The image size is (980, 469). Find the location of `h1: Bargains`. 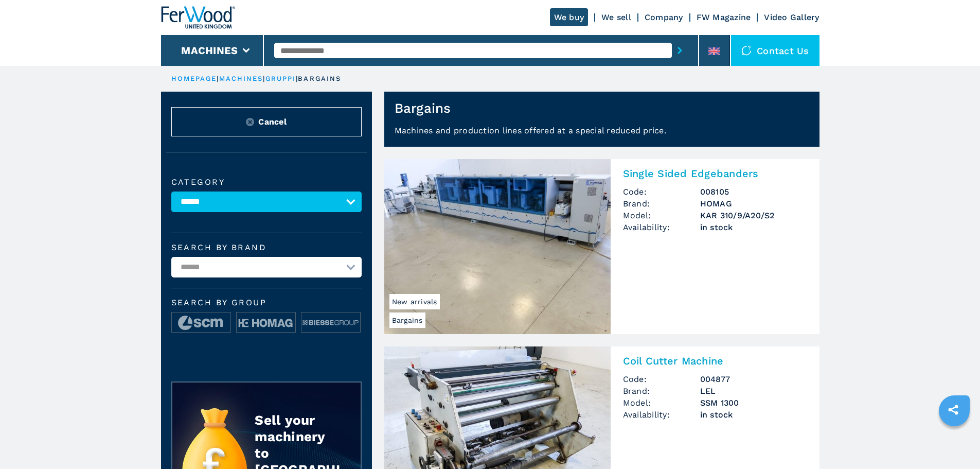

h1: Bargains is located at coordinates (423, 108).